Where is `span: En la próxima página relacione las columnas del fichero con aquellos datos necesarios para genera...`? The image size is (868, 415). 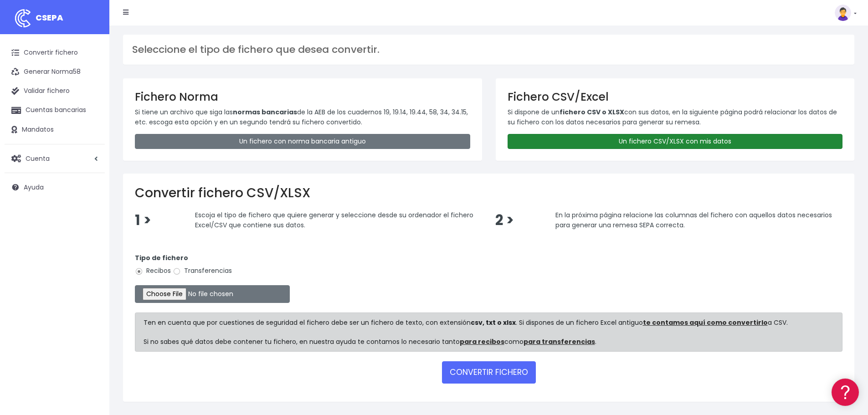 span: En la próxima página relacione las columnas del fichero con aquellos datos necesarios para genera... is located at coordinates (694, 220).